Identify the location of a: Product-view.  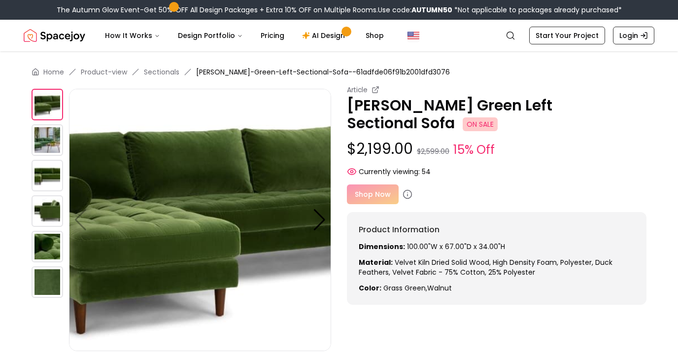
(104, 72).